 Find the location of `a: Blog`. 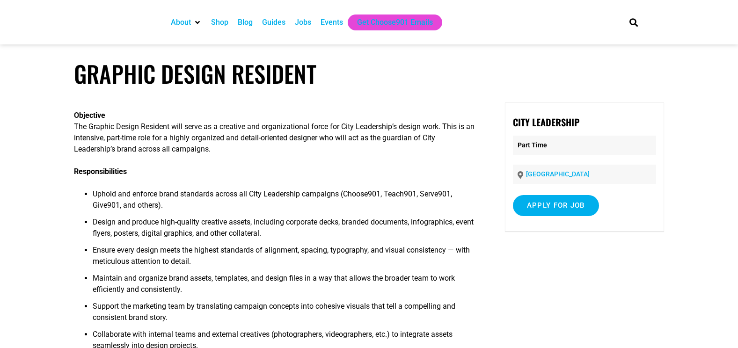

a: Blog is located at coordinates (245, 22).